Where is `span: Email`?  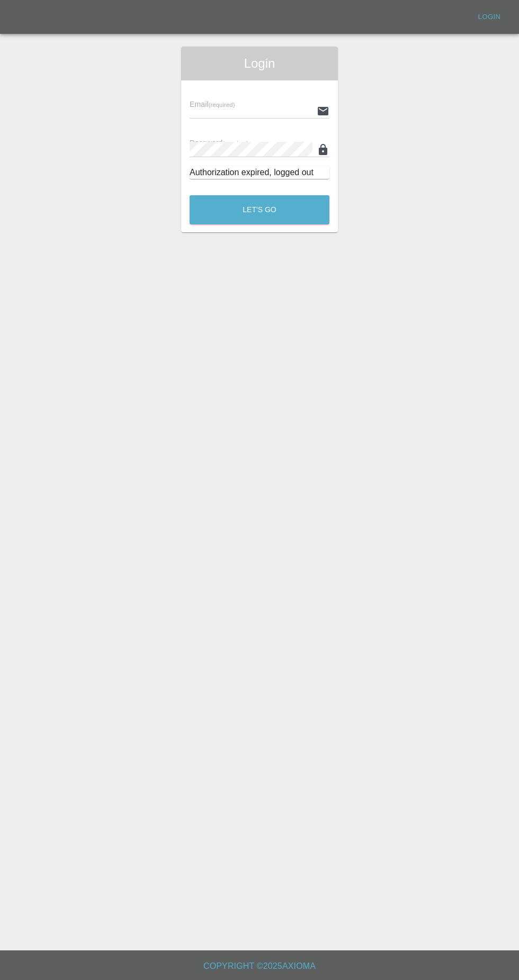 span: Email is located at coordinates (212, 105).